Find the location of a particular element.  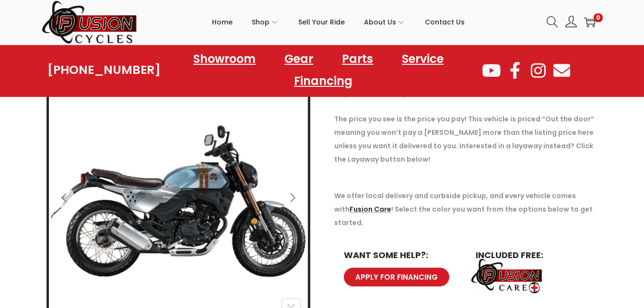

nav: Menu is located at coordinates (321, 70).